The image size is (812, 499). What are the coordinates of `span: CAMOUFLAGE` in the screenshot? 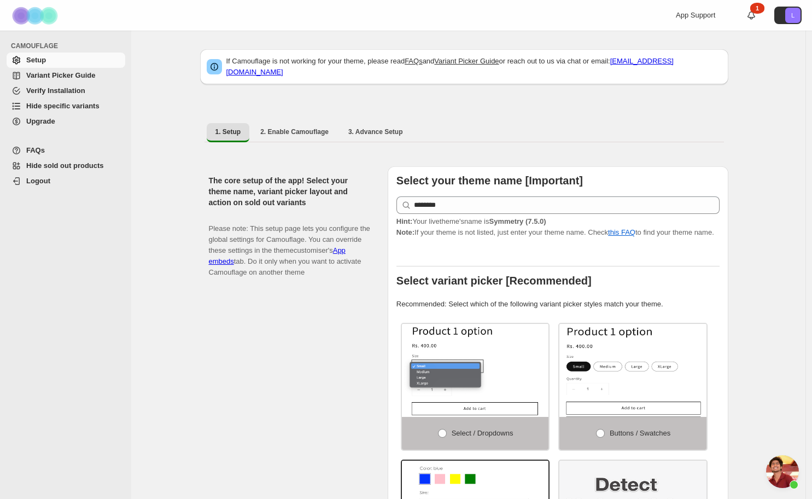 It's located at (68, 46).